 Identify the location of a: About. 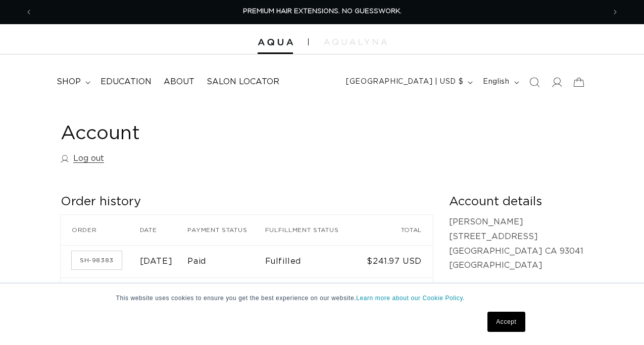
(178, 81).